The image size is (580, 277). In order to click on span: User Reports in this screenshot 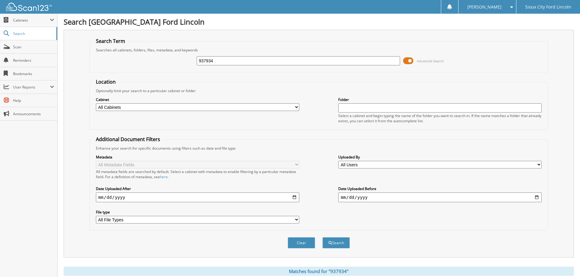, I will do `click(31, 87)`.